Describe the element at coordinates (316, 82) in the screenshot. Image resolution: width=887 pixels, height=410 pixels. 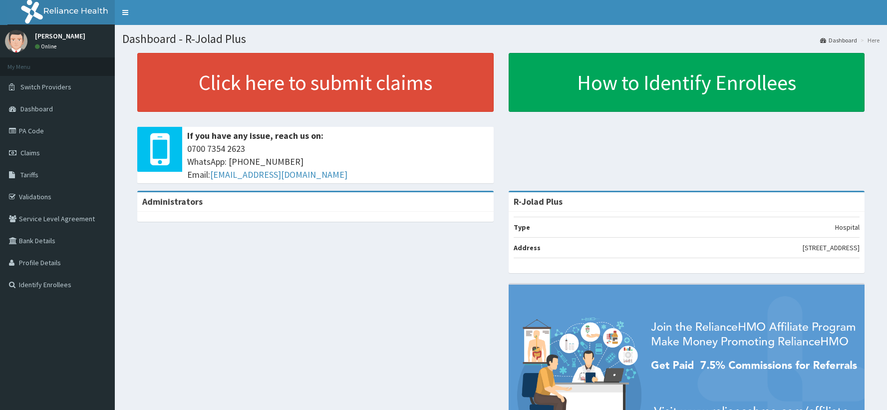
I see `a: Click here to submit claims` at that location.